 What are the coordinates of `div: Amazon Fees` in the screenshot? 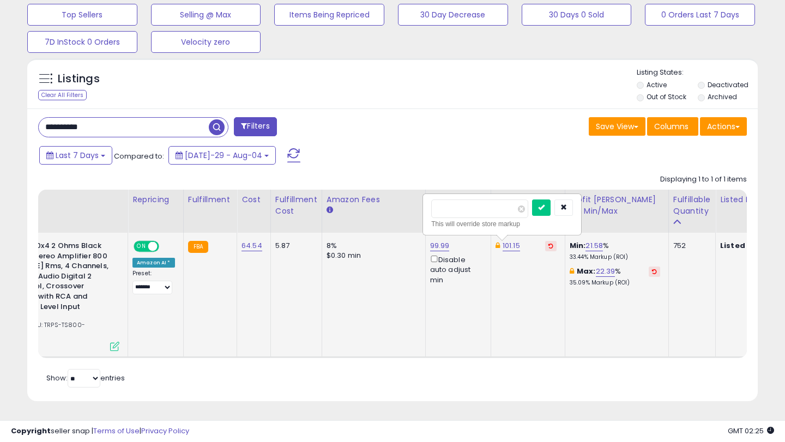 It's located at (374, 200).